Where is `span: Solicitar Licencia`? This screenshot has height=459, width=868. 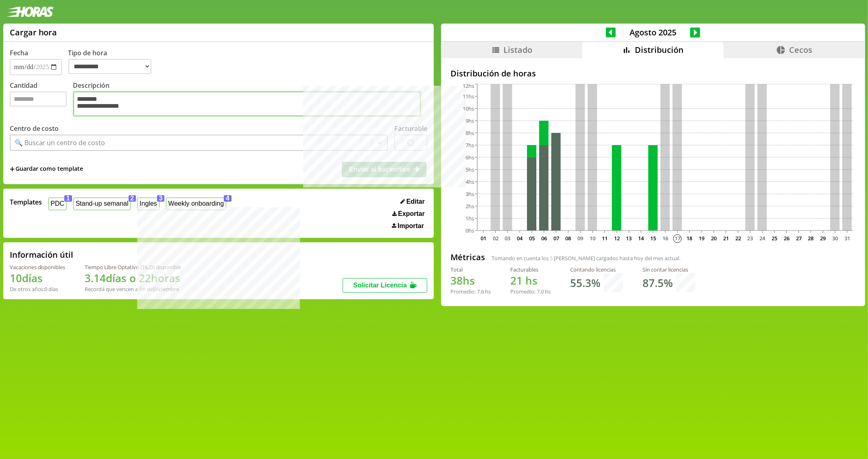 span: Solicitar Licencia is located at coordinates (380, 285).